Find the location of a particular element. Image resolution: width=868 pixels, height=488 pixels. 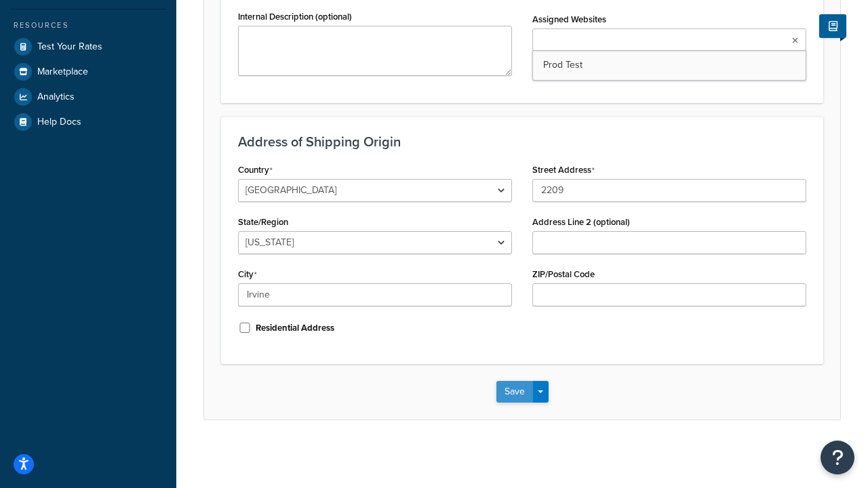

label: Assigned Websites is located at coordinates (568, 19).